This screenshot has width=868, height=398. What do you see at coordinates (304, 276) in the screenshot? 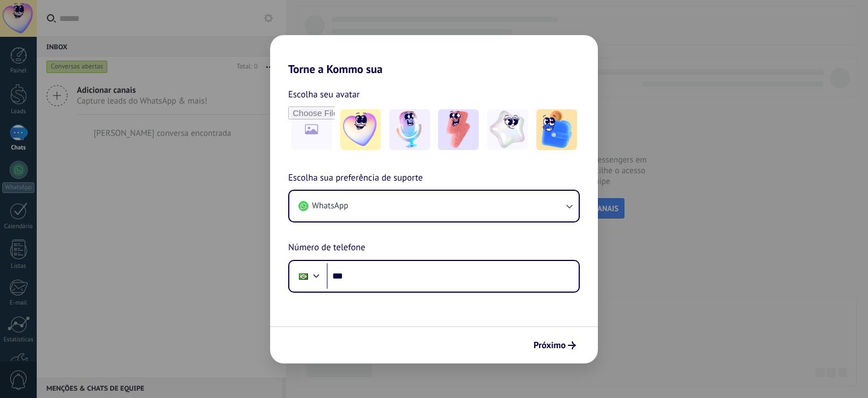
I see `div: Brazil: + 55` at bounding box center [304, 276].